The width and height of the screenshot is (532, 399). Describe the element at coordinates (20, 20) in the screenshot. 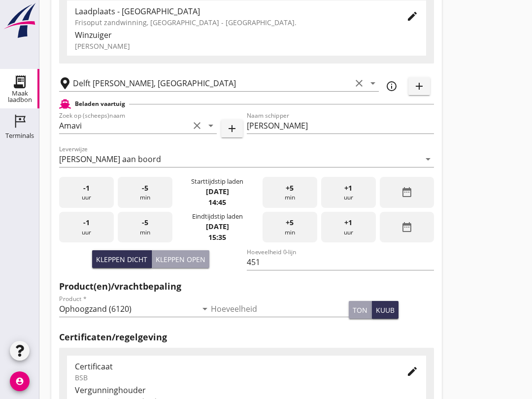

I see `img: logo-small.a267ee39.svg` at that location.